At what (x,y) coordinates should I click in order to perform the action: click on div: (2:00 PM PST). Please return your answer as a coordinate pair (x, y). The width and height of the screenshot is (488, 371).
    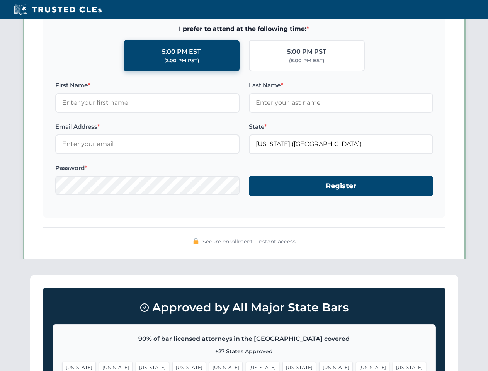
    Looking at the image, I should click on (182, 61).